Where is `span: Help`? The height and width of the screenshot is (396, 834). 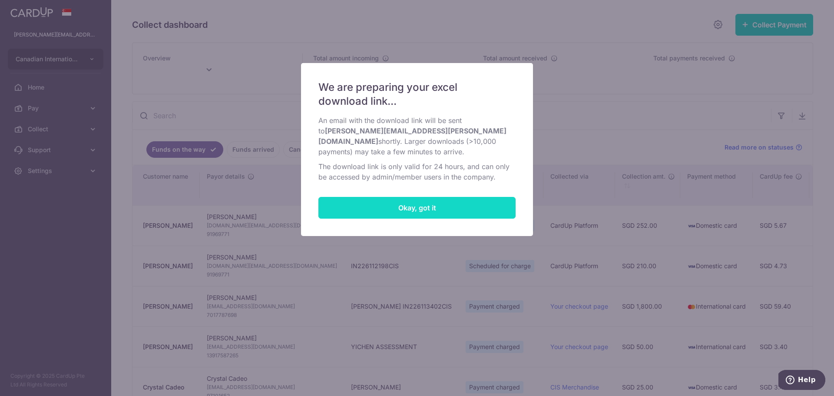 span: Help is located at coordinates (28, 10).